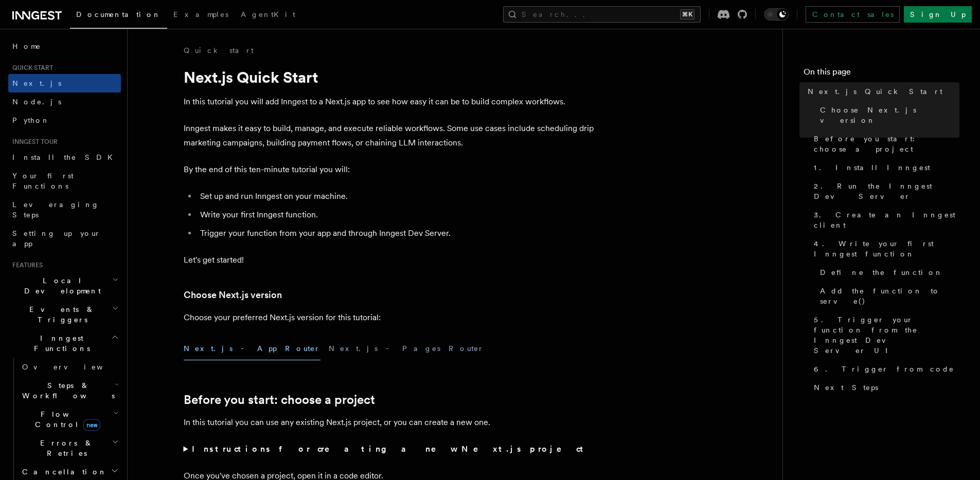 Image resolution: width=980 pixels, height=480 pixels. Describe the element at coordinates (396, 215) in the screenshot. I see `li: Write your first Inngest function.` at that location.